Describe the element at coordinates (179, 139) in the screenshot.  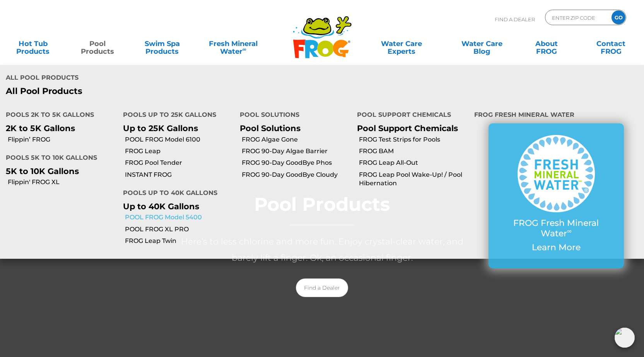
I see `a: POOL FROG Model 6100` at that location.